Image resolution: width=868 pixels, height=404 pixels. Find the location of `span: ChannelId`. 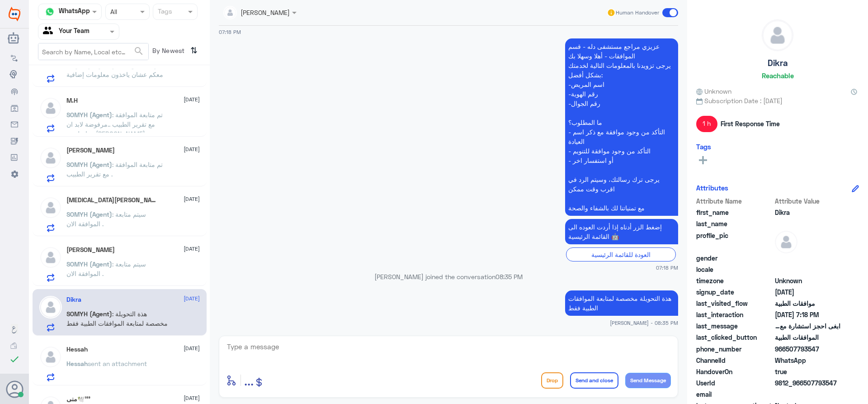

span: ChannelId is located at coordinates (735, 360).